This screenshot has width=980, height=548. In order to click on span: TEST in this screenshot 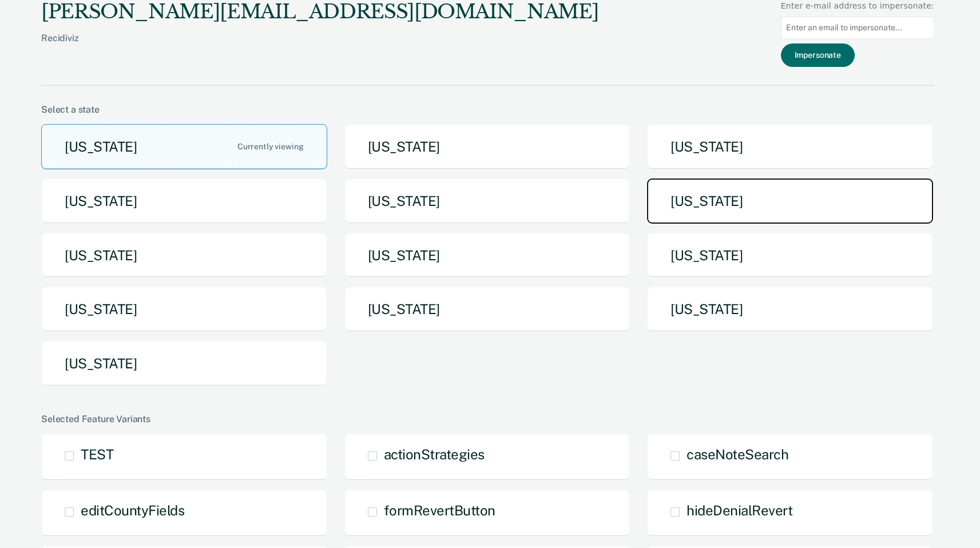, I will do `click(97, 454)`.